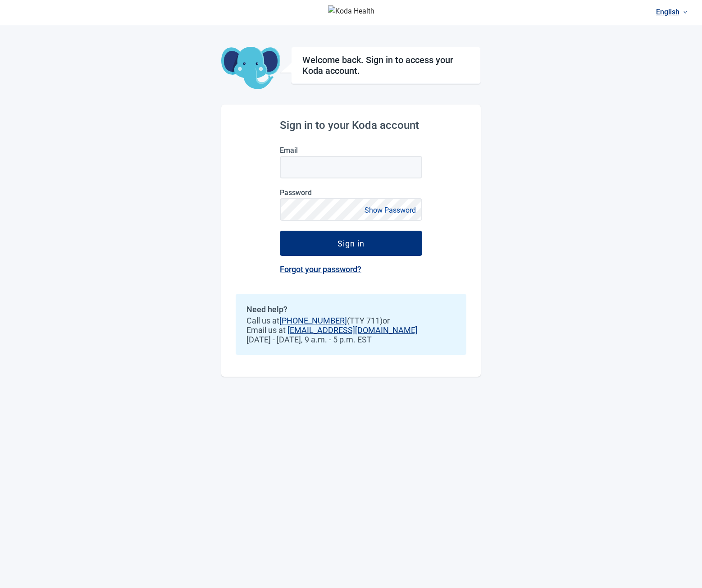 The width and height of the screenshot is (702, 588). I want to click on h2: Sign in to your Koda account, so click(351, 126).